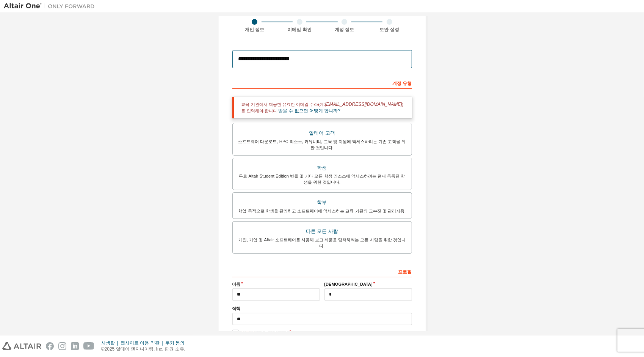 This screenshot has height=357, width=644. I want to click on a: 받을 수 없으면 어떻게 합니까?, so click(309, 111).